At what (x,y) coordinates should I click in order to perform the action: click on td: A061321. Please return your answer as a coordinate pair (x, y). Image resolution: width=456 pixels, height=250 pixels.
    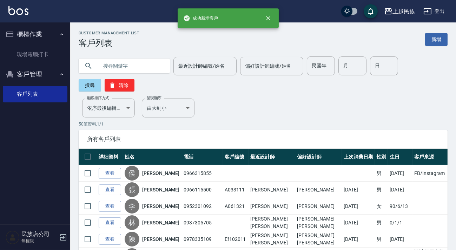
    Looking at the image, I should click on (236, 207).